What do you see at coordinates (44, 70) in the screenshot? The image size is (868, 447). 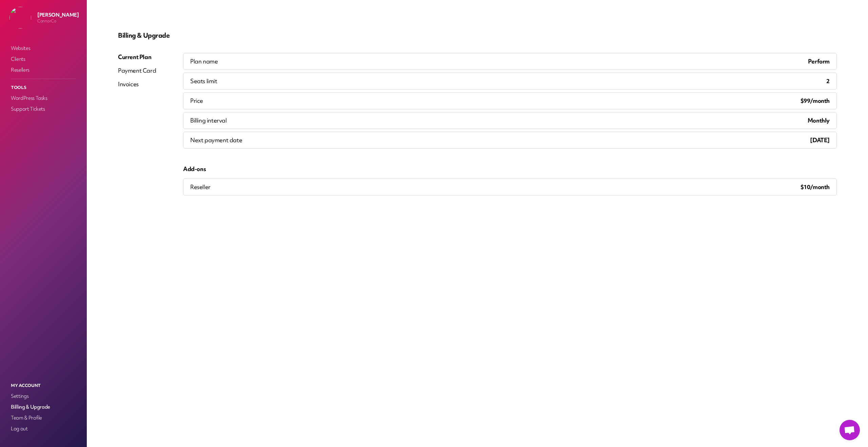 I see `a: Resellers` at bounding box center [44, 70].